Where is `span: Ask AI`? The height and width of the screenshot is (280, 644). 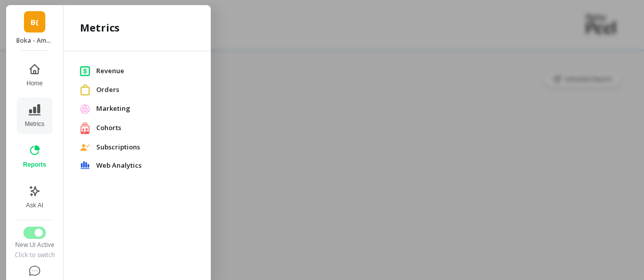
span: Ask AI is located at coordinates (35, 206).